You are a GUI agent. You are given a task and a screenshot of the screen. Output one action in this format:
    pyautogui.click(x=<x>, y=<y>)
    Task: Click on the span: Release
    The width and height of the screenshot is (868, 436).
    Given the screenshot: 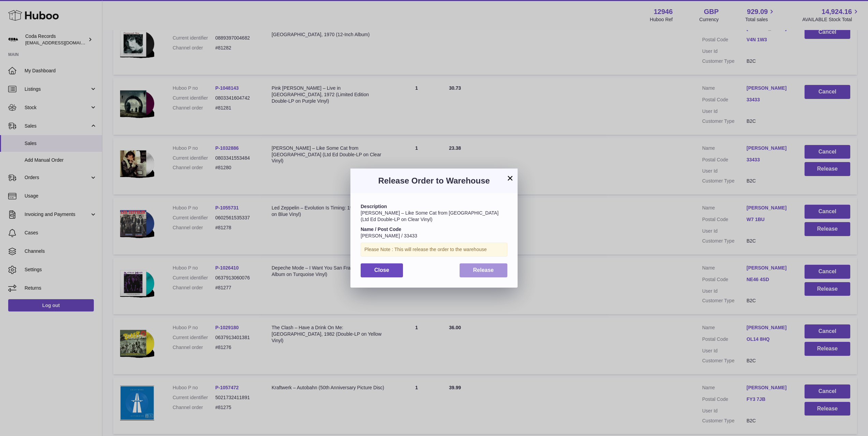 What is the action you would take?
    pyautogui.click(x=484, y=270)
    